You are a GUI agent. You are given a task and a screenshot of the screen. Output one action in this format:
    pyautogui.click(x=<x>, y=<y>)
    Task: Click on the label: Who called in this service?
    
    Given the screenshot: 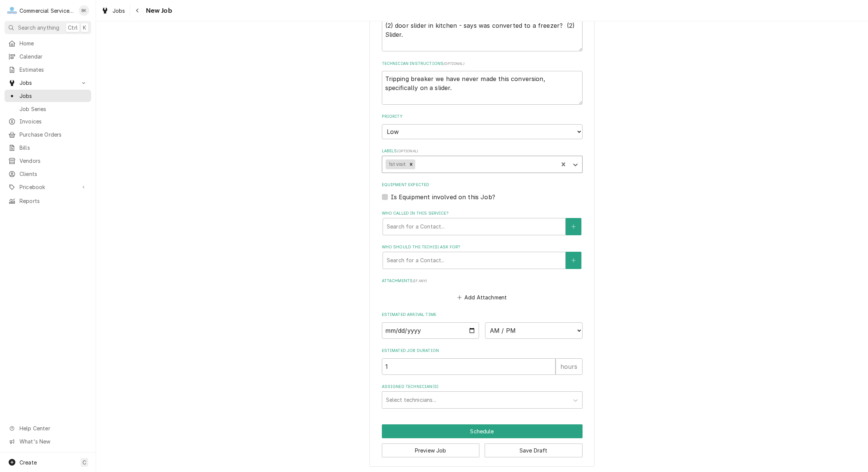 What is the action you would take?
    pyautogui.click(x=482, y=214)
    